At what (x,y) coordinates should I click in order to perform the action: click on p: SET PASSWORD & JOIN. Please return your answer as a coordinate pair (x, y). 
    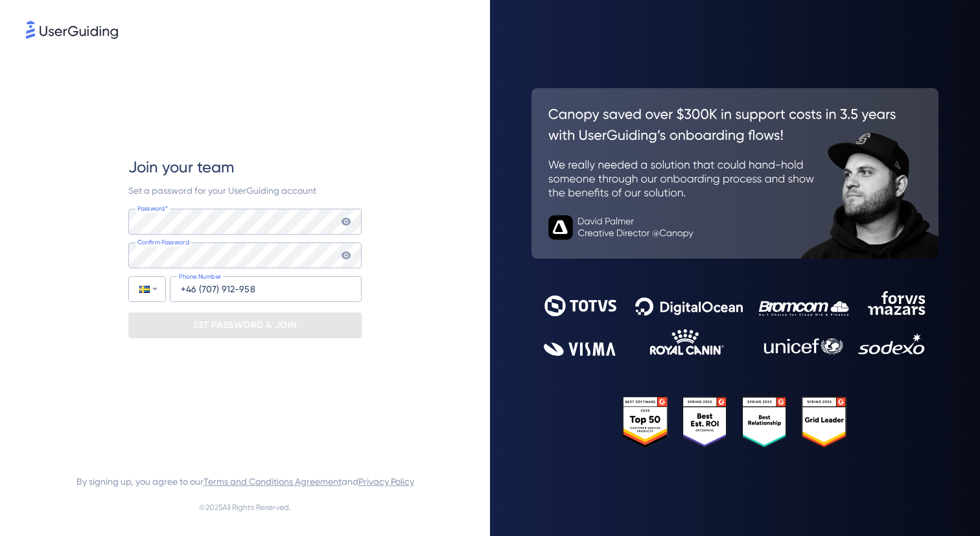
    Looking at the image, I should click on (245, 325).